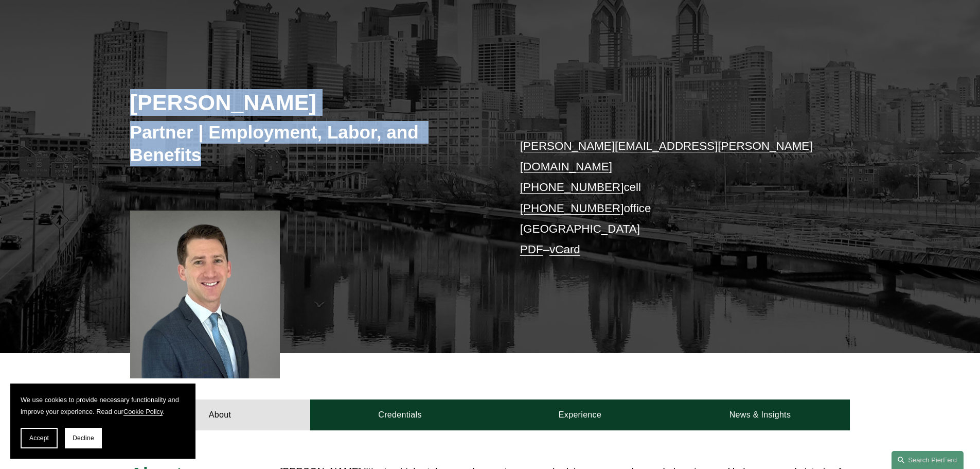 Image resolution: width=980 pixels, height=469 pixels. Describe the element at coordinates (532, 249) in the screenshot. I see `a: PDF` at that location.